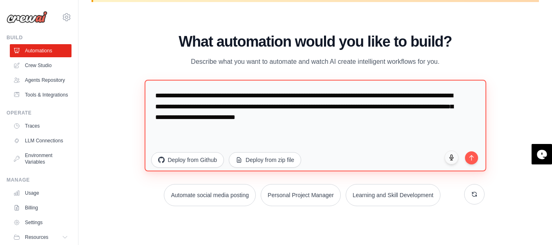 Image resolution: width=552 pixels, height=245 pixels. I want to click on h1: What automation would you like to build?, so click(316, 42).